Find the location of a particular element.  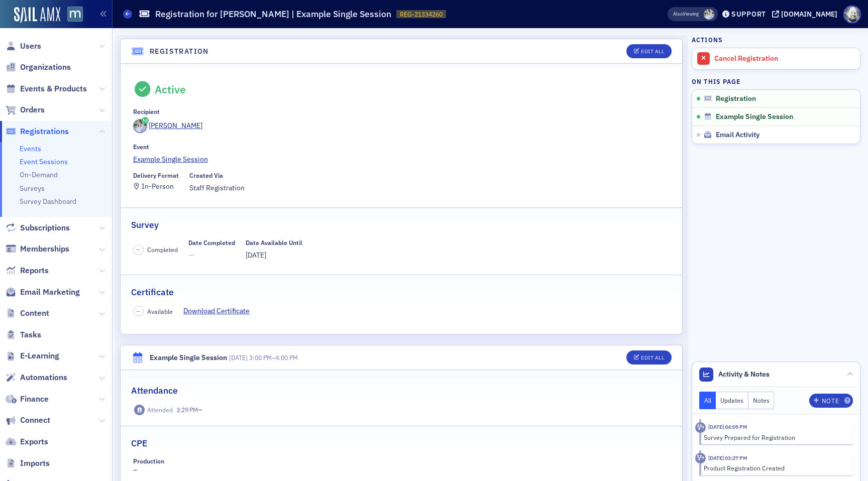

span: Completed is located at coordinates (162, 250).